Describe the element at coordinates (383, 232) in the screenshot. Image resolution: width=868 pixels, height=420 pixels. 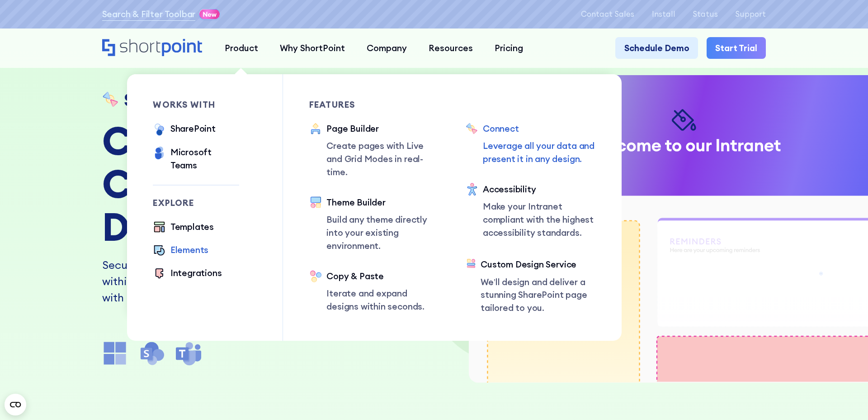
I see `p: Build any theme directly into your existing environment.` at that location.